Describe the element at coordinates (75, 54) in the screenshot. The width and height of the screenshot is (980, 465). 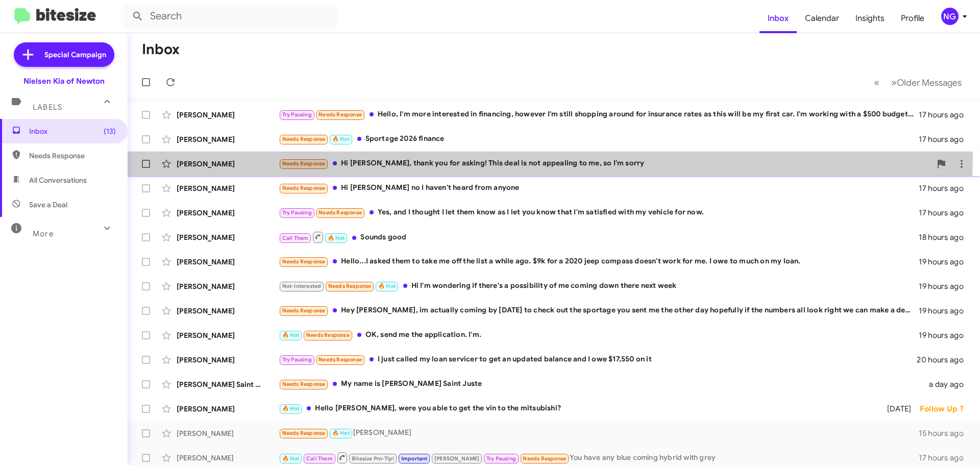
I see `span: Special Campaign` at that location.